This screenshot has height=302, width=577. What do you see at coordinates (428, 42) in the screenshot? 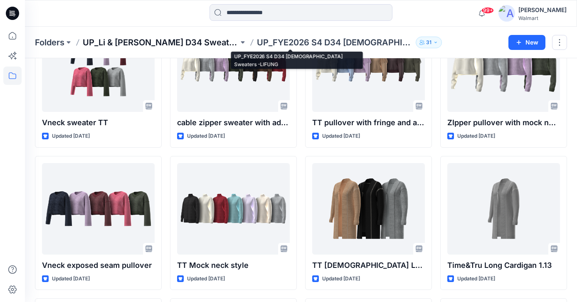
I see `p: 31` at bounding box center [428, 42].